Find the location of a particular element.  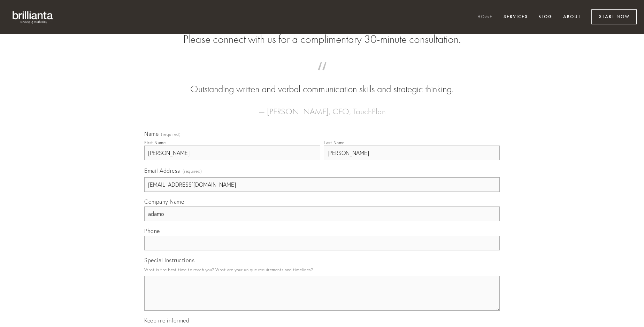

div: First Name is located at coordinates (154, 142).